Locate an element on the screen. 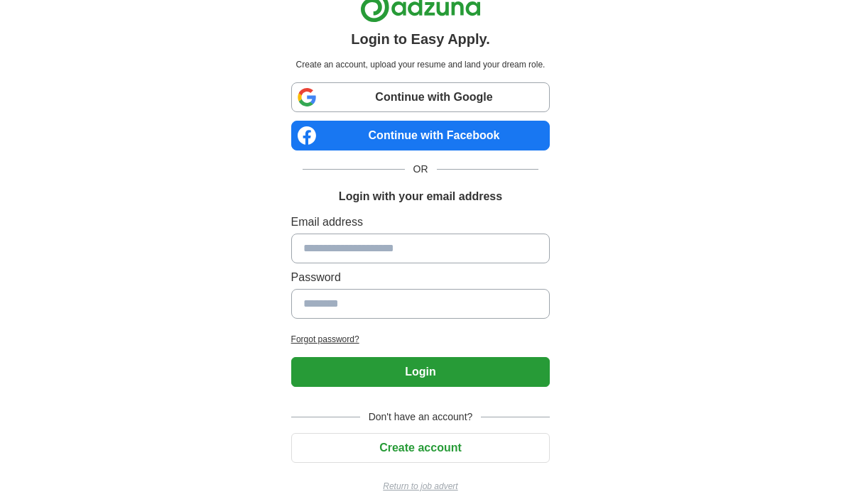 This screenshot has height=504, width=841. a: Continue with Google is located at coordinates (421, 97).